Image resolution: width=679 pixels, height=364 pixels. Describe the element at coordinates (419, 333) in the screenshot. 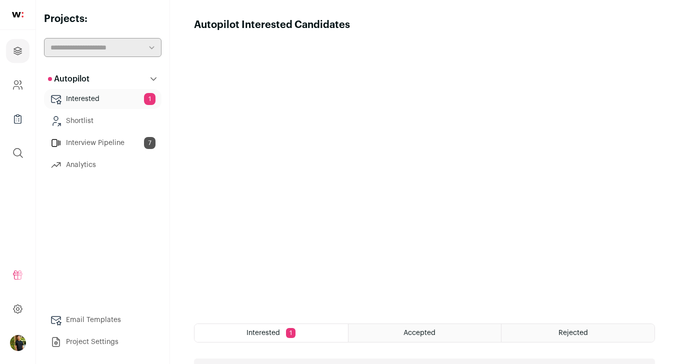

I see `span: Accepted` at that location.